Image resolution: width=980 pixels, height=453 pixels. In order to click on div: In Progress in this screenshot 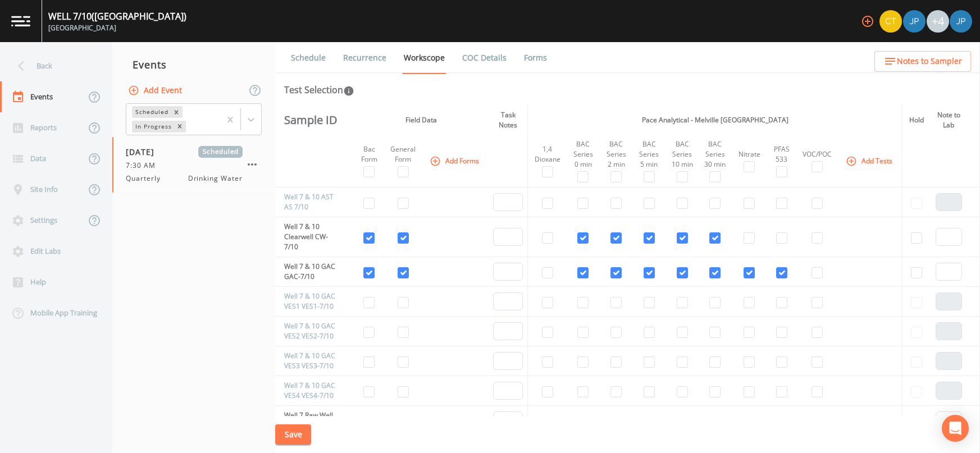, I will do `click(153, 126)`.